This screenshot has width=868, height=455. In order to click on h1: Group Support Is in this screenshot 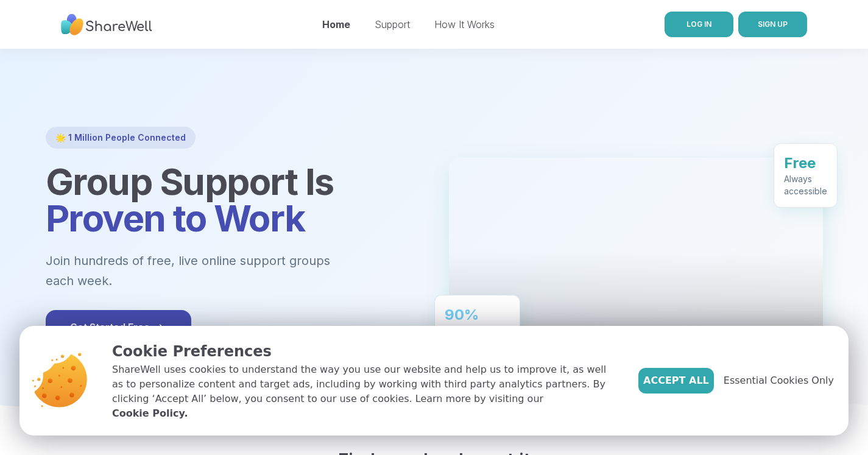, I will do `click(232, 199)`.